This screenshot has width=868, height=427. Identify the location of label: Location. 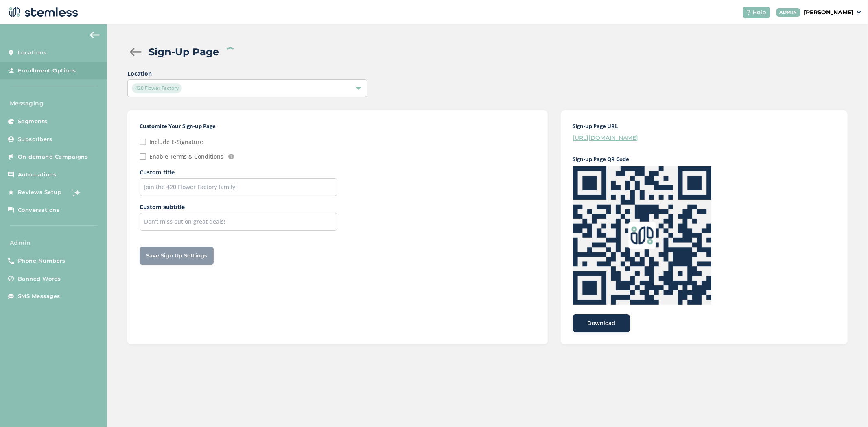
(248, 73).